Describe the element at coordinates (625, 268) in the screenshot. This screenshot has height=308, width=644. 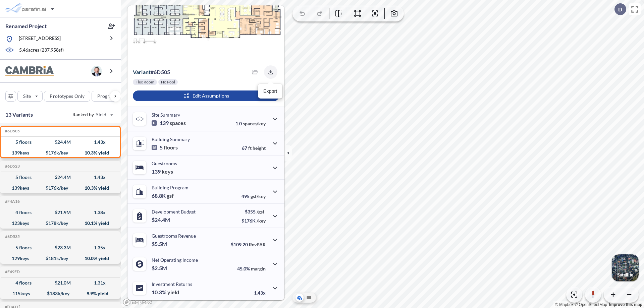
I see `button: Switcher ImageSatellite` at that location.